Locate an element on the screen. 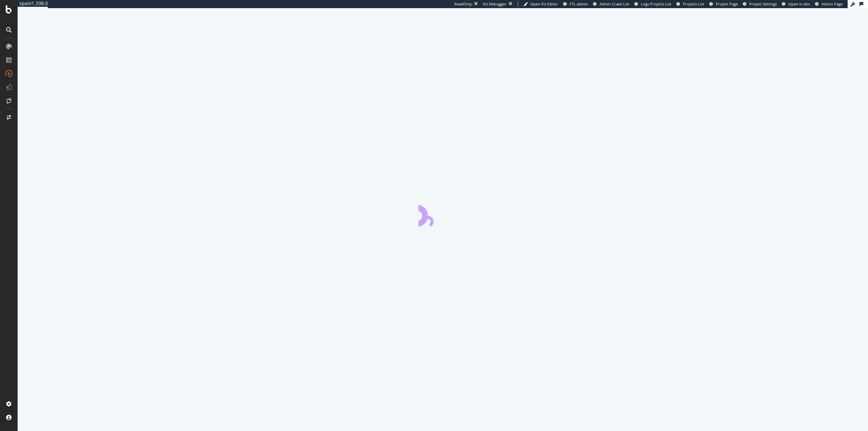 The image size is (868, 431). a: Admin Page is located at coordinates (829, 4).